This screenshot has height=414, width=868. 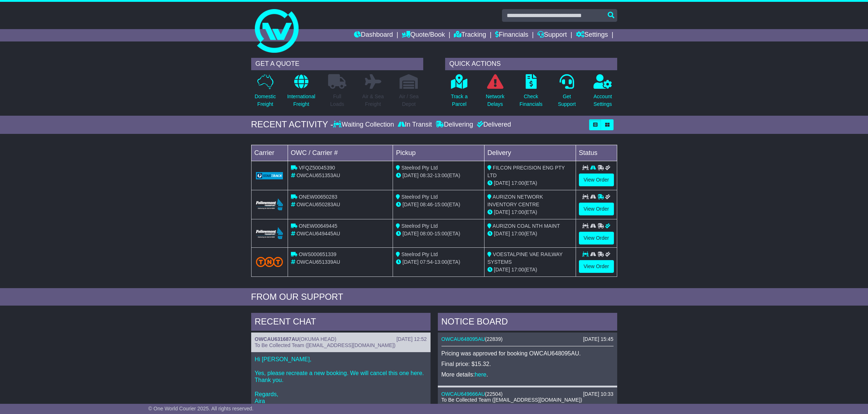 What do you see at coordinates (373, 100) in the screenshot?
I see `p: Air & Sea Freight` at bounding box center [373, 100].